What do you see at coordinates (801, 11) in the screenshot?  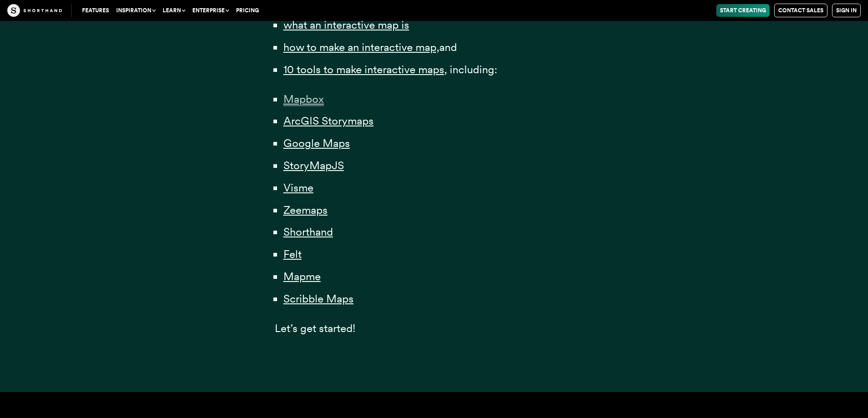 I see `a: Contact Sales` at bounding box center [801, 11].